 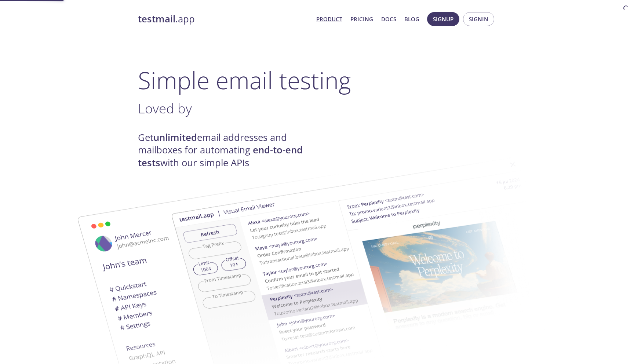 What do you see at coordinates (388, 19) in the screenshot?
I see `a: Docs` at bounding box center [388, 19].